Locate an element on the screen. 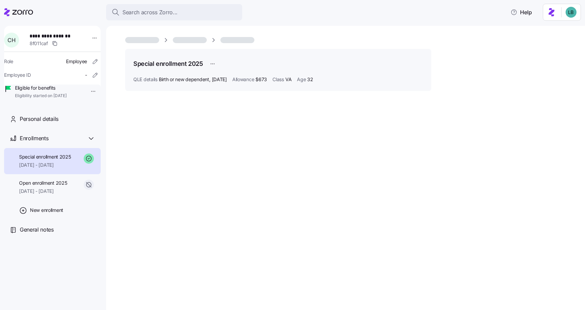  span: QLE details is located at coordinates (145, 80).